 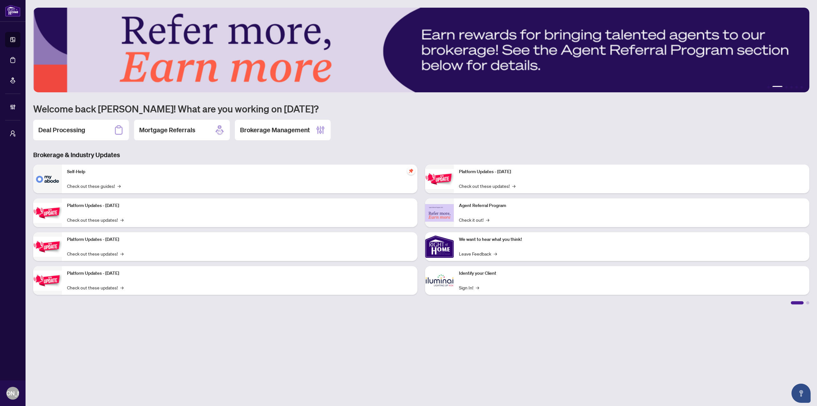 What do you see at coordinates (632, 273) in the screenshot?
I see `p: Identify your Client` at bounding box center [632, 273].